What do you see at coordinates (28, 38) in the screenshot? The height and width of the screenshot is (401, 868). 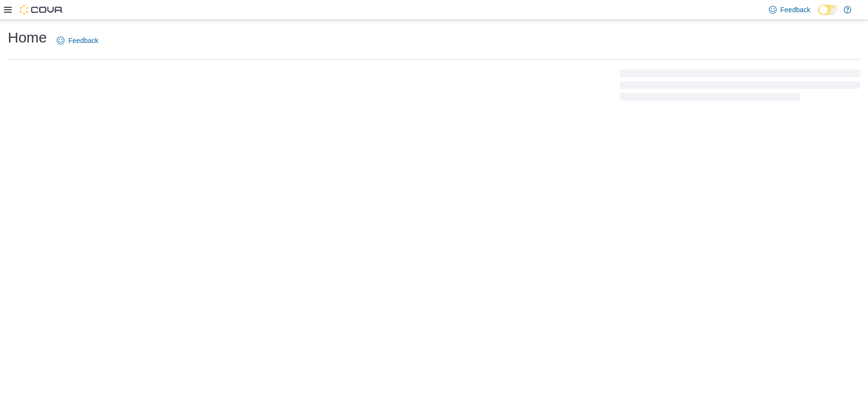 I see `h1: Home` at bounding box center [28, 38].